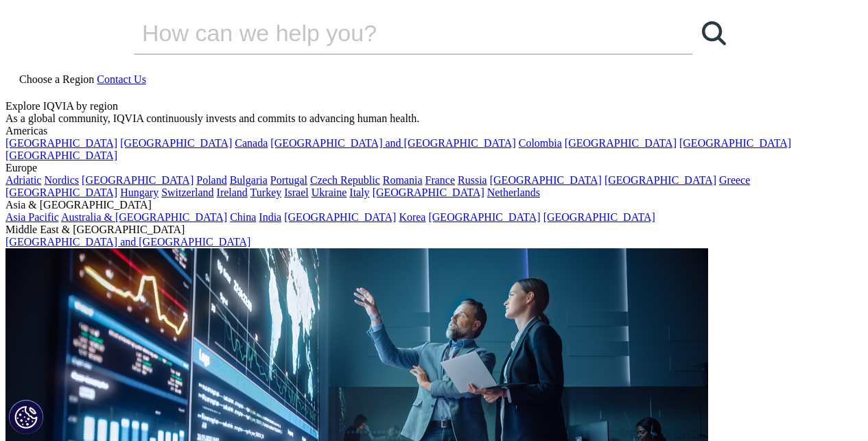 The image size is (868, 441). What do you see at coordinates (434, 119) in the screenshot?
I see `div: As a global community, IQVIA continuously invests and commits to advancing human health.` at bounding box center [434, 119].